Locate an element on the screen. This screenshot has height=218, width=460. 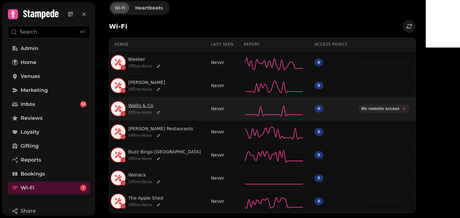
h2: Wi-Fi is located at coordinates (118, 26).